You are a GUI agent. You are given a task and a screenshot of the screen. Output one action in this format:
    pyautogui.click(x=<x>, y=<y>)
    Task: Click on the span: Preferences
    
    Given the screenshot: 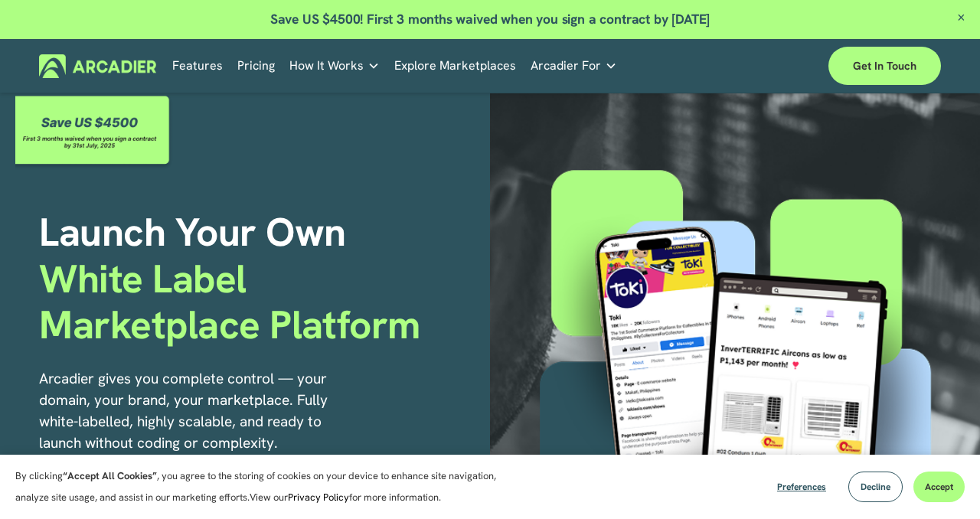 What is the action you would take?
    pyautogui.click(x=801, y=487)
    